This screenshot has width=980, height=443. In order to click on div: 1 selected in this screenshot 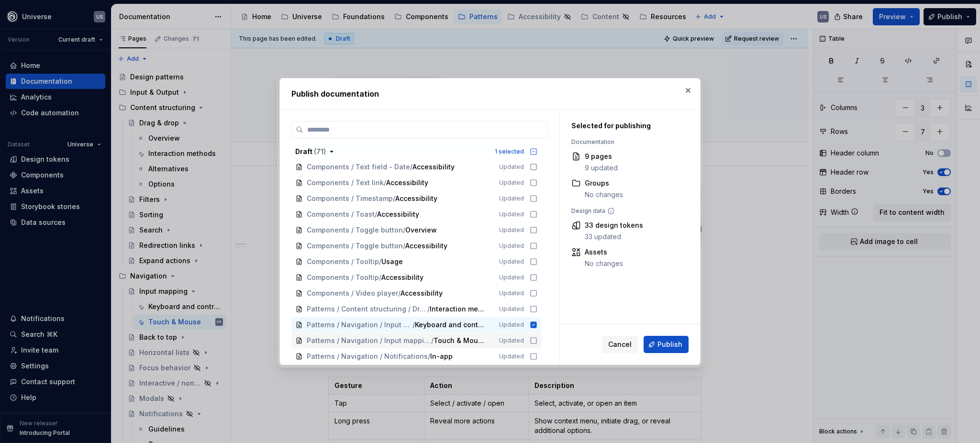, I will do `click(509, 151)`.